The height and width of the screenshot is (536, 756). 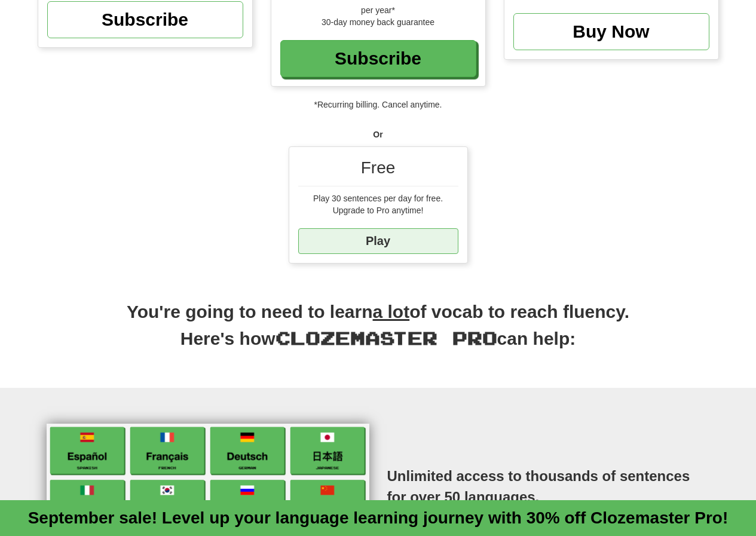 What do you see at coordinates (379, 171) in the screenshot?
I see `div: Free` at bounding box center [379, 171].